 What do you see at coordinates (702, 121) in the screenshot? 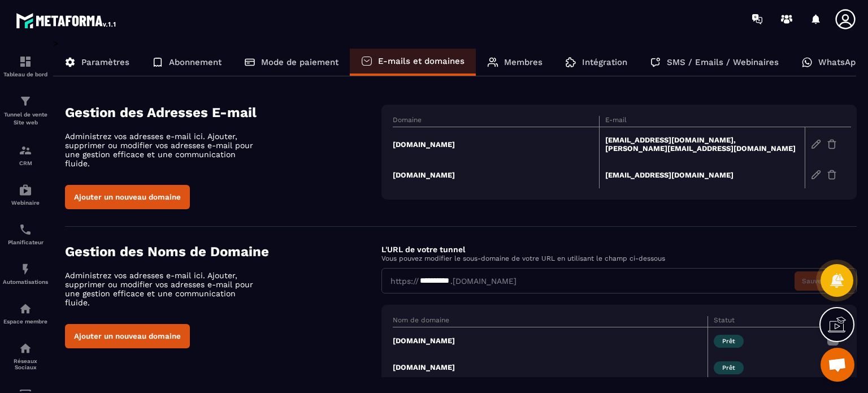
I see `th: E-mail` at bounding box center [702, 121].